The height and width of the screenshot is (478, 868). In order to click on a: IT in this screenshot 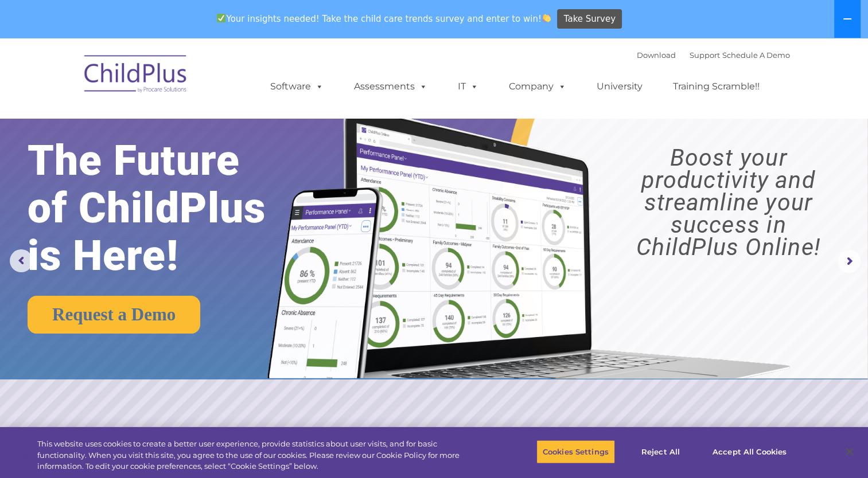, I will do `click(468, 87)`.